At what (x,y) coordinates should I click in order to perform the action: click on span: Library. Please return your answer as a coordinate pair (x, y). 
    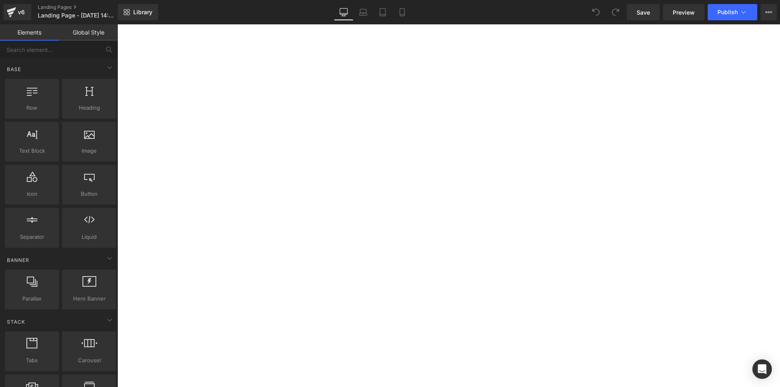
    Looking at the image, I should click on (143, 12).